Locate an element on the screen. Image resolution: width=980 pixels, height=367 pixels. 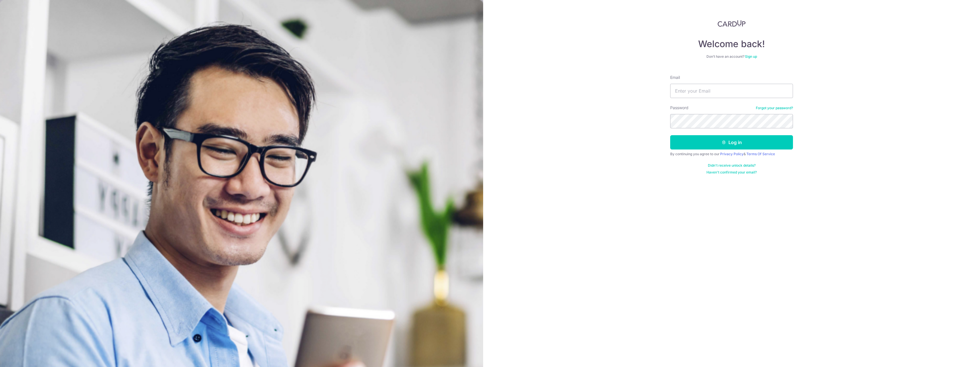
a: Sign up is located at coordinates (751, 56).